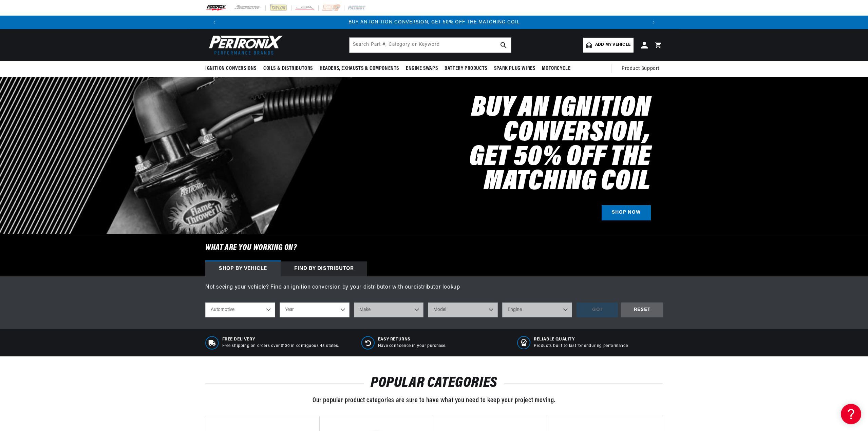 This screenshot has height=431, width=868. What do you see at coordinates (214, 22) in the screenshot?
I see `button: Translation missing: en.sections.announcements.previous_announcement` at bounding box center [214, 22].